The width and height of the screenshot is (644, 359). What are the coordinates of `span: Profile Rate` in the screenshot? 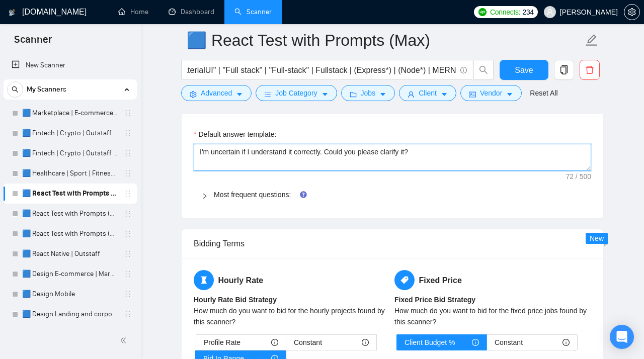 It's located at (222, 343).